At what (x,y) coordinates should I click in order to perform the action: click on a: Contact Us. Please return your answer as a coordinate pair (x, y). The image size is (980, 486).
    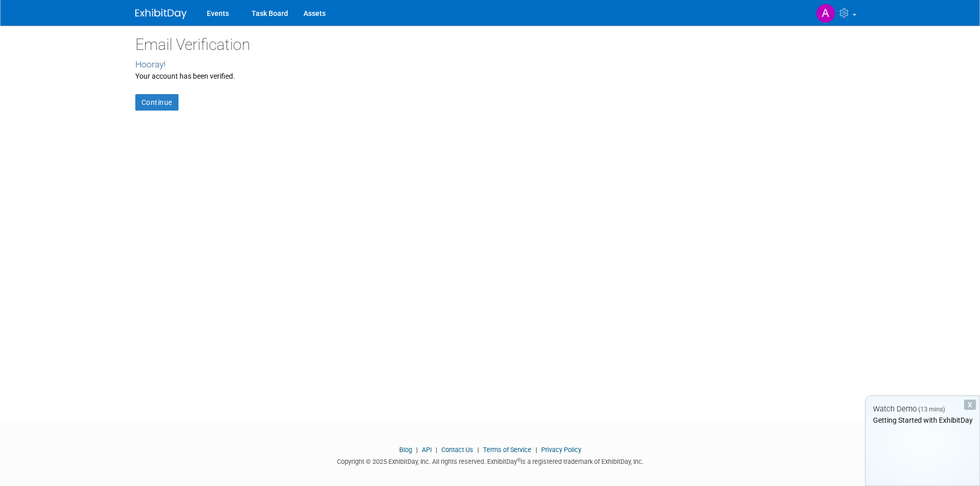
    Looking at the image, I should click on (457, 450).